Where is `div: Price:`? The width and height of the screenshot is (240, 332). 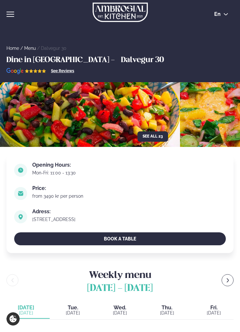 div: Price: is located at coordinates (129, 188).